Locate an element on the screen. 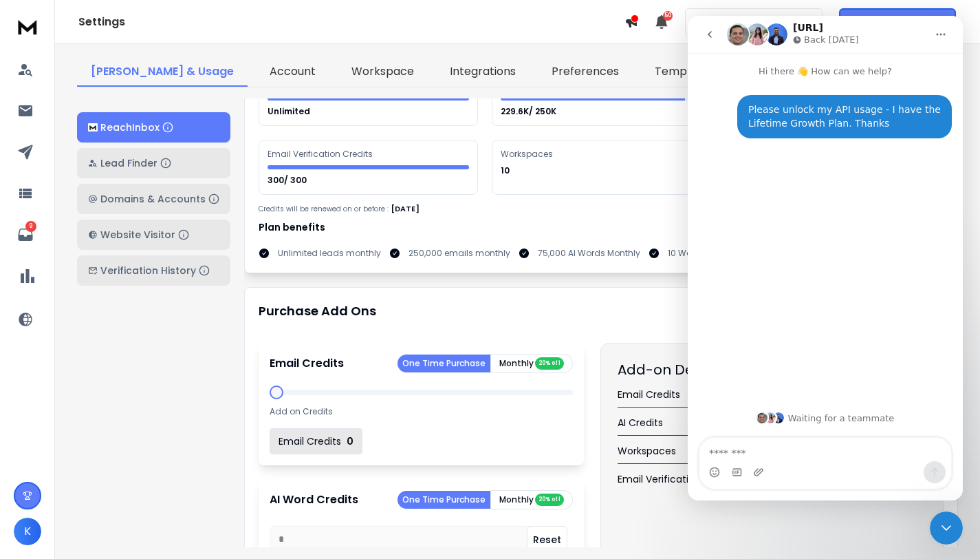  p: 300/ 300 is located at coordinates (288, 181).